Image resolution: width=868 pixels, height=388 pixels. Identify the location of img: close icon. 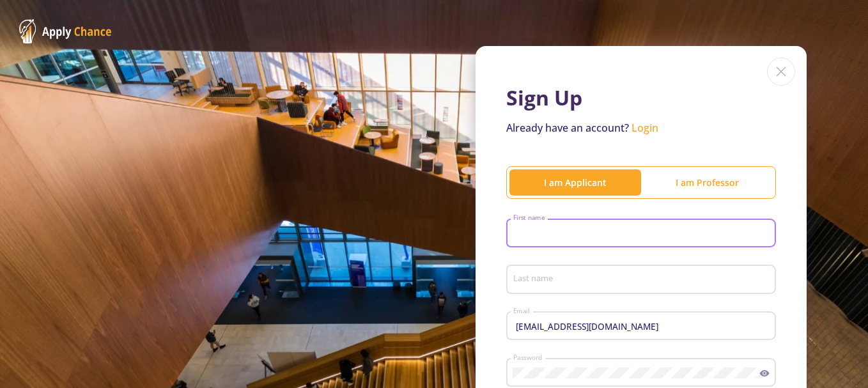
(781, 71).